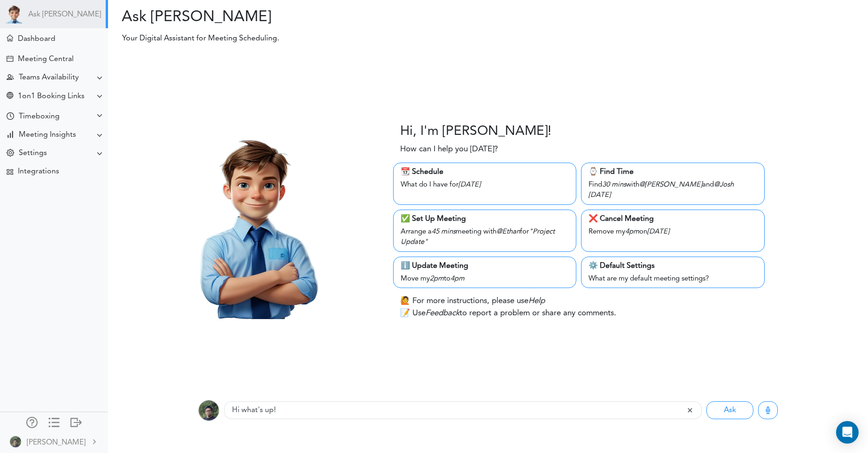 Image resolution: width=868 pixels, height=453 pixels. What do you see at coordinates (485, 236) in the screenshot?
I see `div: Arrange a meeting with for` at bounding box center [485, 236].